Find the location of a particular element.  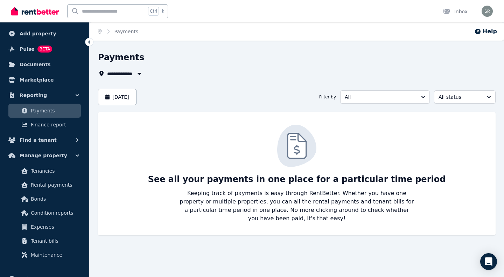

h1: Payments is located at coordinates (121, 57).